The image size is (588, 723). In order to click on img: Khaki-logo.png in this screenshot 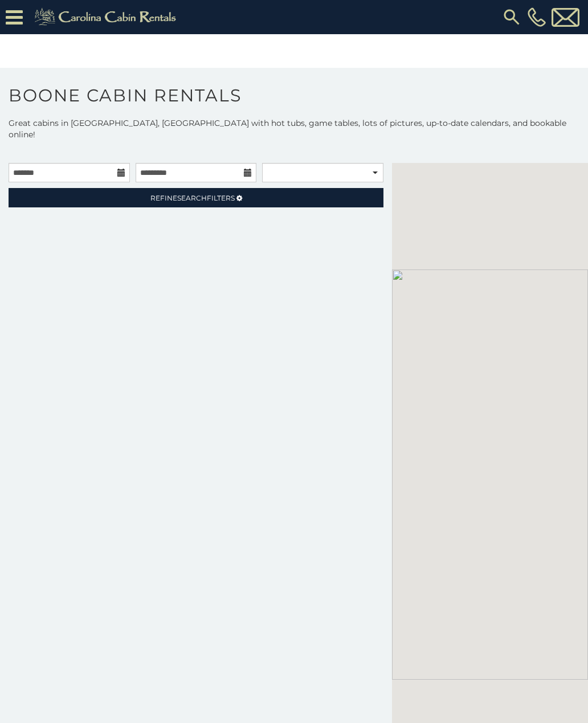, I will do `click(107, 17)`.